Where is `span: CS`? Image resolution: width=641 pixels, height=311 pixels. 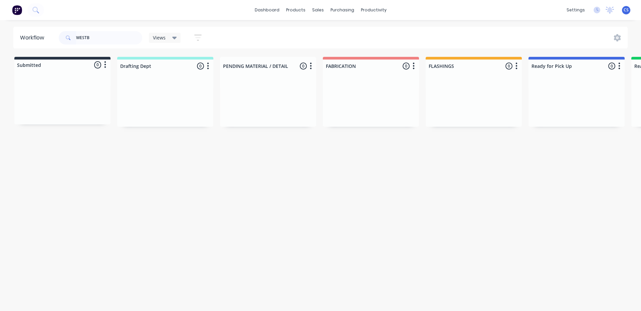 span: CS is located at coordinates (626, 10).